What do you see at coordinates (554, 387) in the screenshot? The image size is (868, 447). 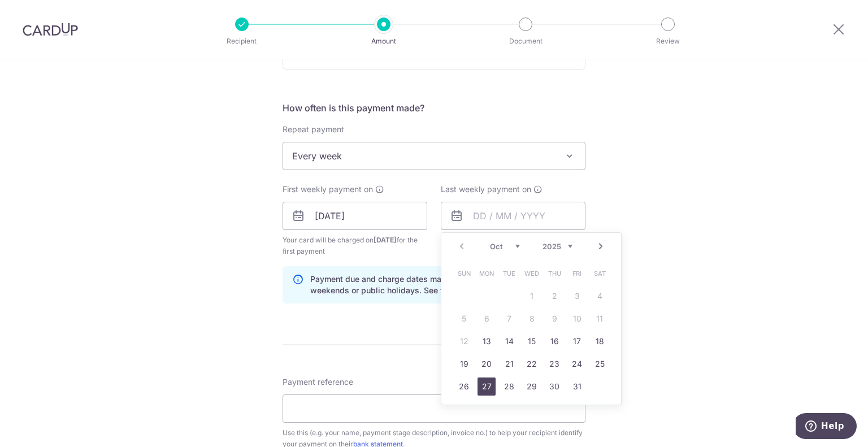 I see `a: 30` at bounding box center [554, 387].